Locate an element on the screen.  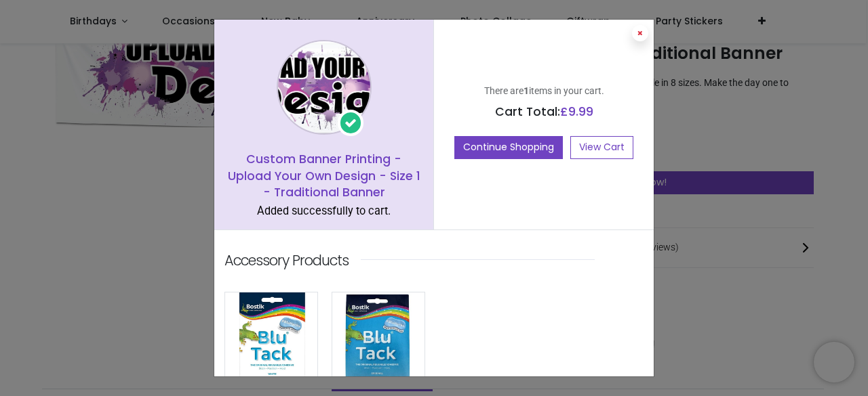
span: 9.99 is located at coordinates (580, 112).